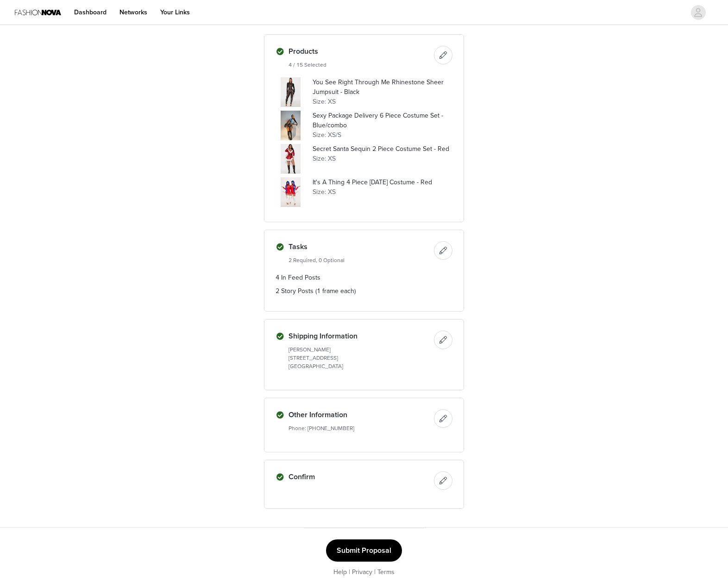  What do you see at coordinates (364, 485) in the screenshot?
I see `div: Confirm` at bounding box center [364, 485].